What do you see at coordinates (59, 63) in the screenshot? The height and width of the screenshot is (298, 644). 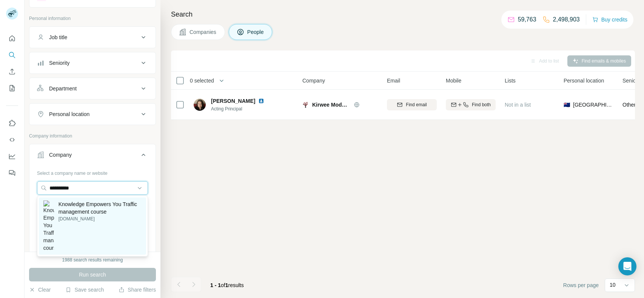 I see `div: Seniority` at bounding box center [59, 63].